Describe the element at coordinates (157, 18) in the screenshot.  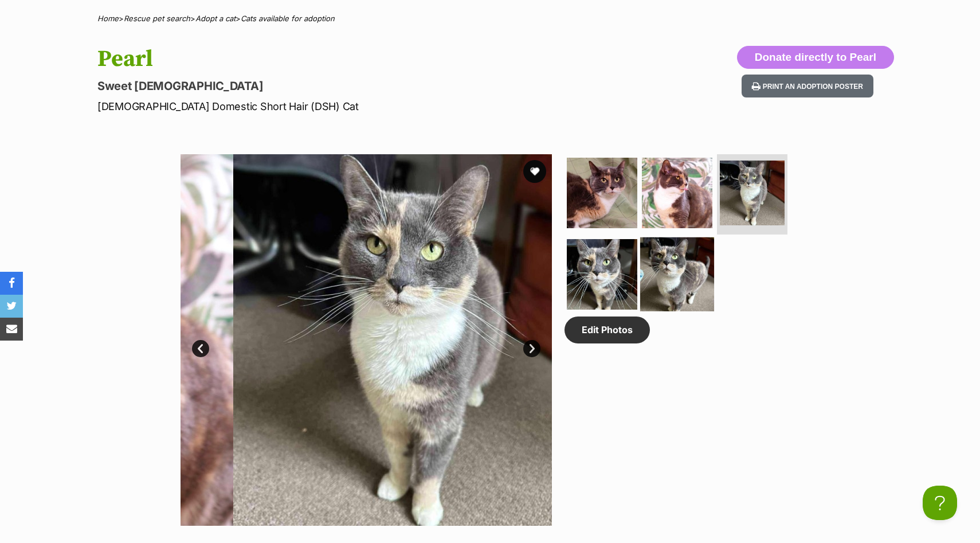
I see `a: Rescue pet search` at that location.